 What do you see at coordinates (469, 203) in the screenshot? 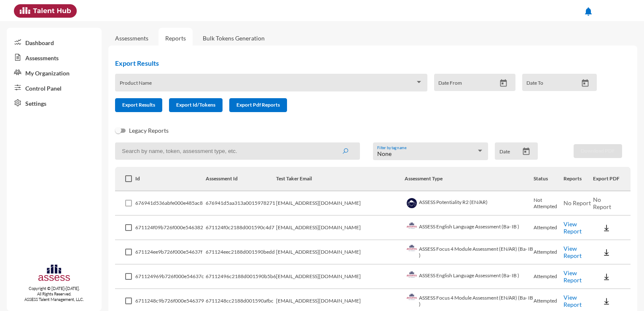
I see `td: ASSESS Potentiality R2 (EN/AR)` at bounding box center [469, 203].